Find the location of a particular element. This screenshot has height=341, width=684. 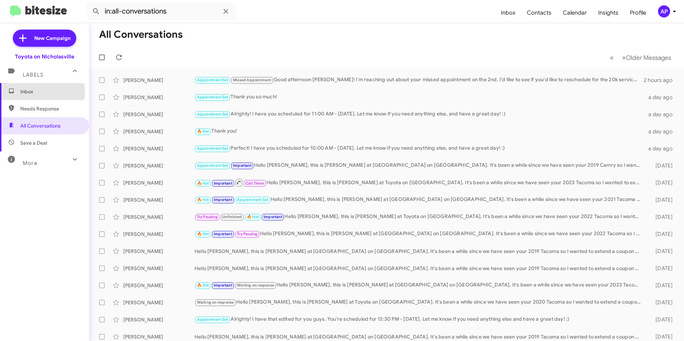

span: Insights is located at coordinates (609, 13).